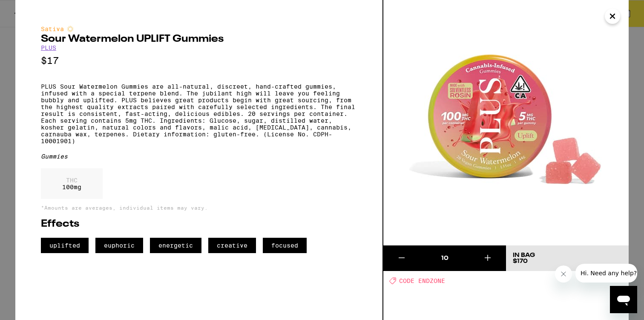 This screenshot has width=644, height=320. Describe the element at coordinates (119, 245) in the screenshot. I see `span: euphoric` at that location.